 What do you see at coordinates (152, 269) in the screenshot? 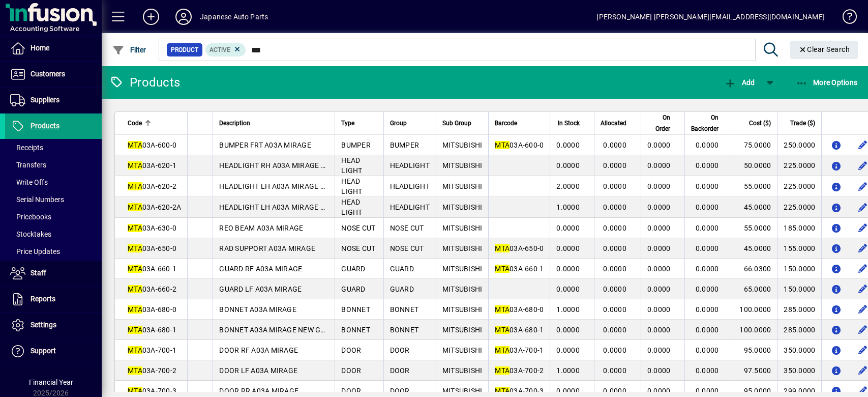
I see `span: 03A-660-1` at bounding box center [152, 269].